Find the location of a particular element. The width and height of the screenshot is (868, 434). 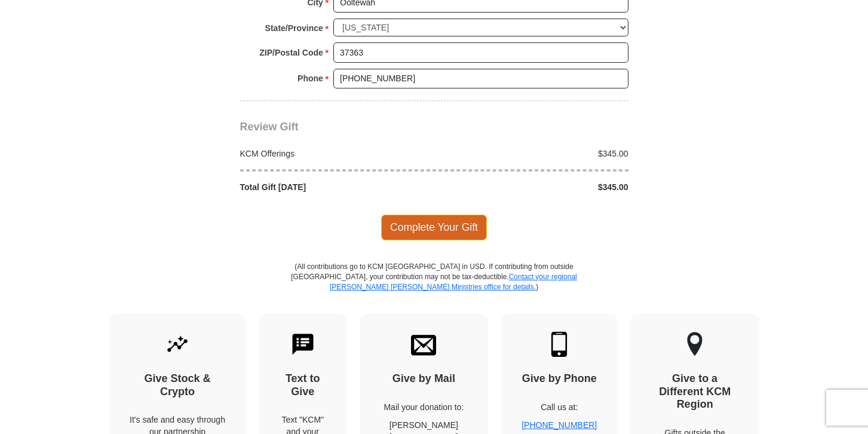

img: envelope.svg is located at coordinates (423, 345).